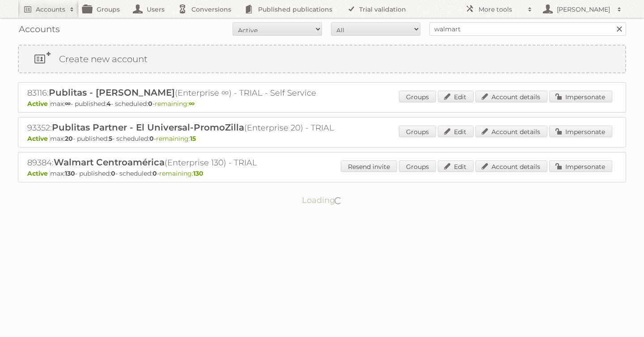  Describe the element at coordinates (69, 138) in the screenshot. I see `strong: 20` at that location.